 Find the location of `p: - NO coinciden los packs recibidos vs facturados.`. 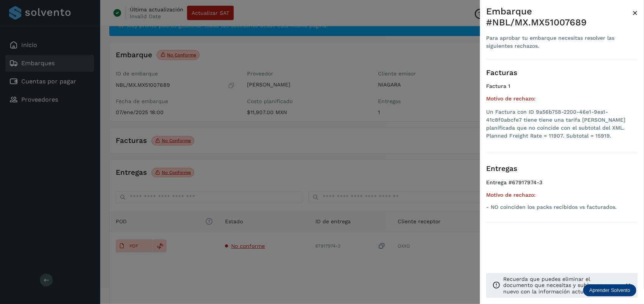

p: - NO coinciden los packs recibidos vs facturados. is located at coordinates (562, 207).